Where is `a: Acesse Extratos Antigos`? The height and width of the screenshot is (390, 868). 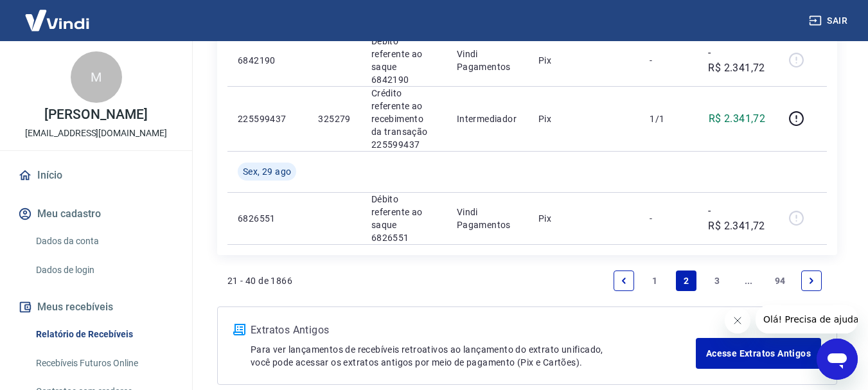
a: Acesse Extratos Antigos is located at coordinates (758, 353).